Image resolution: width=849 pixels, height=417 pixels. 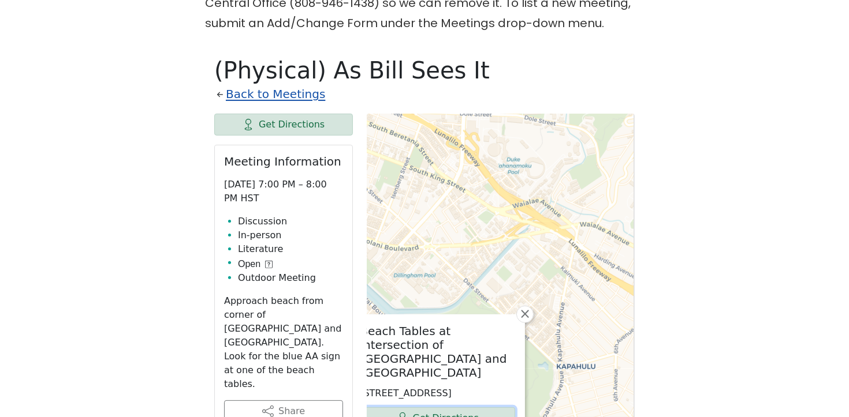 What do you see at coordinates (424, 70) in the screenshot?
I see `h1: (Physical) As Bill Sees It` at bounding box center [424, 70].